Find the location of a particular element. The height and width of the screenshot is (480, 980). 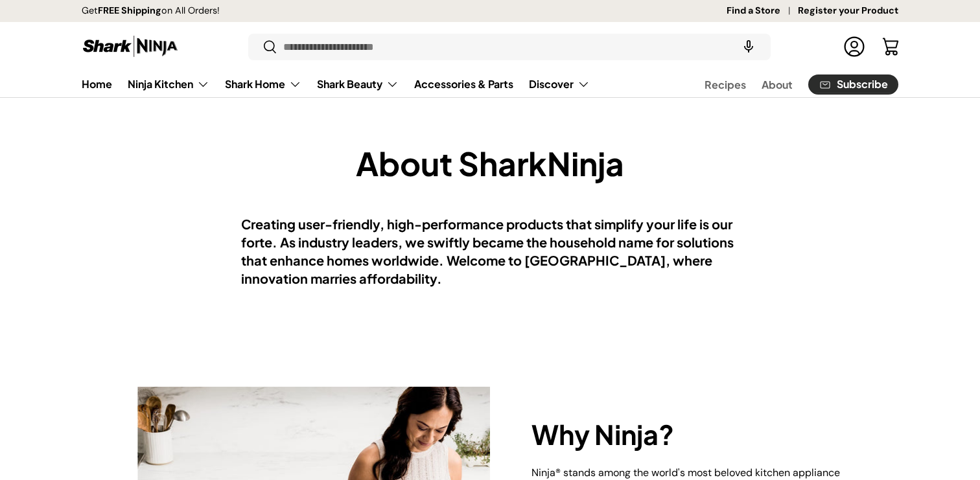

img: Shark Ninja Philippines is located at coordinates (130, 46).